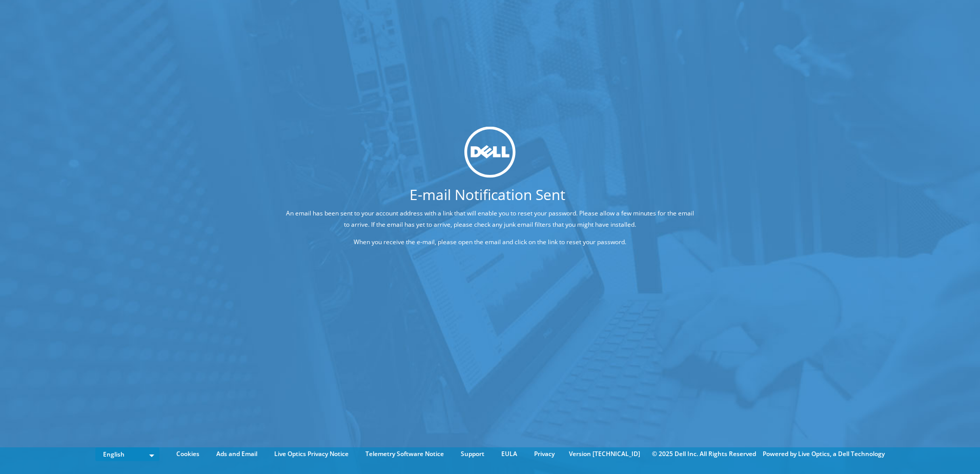 This screenshot has height=474, width=980. I want to click on p: When you receive the e-mail, please open the email and click on the link to reset your password., so click(490, 242).